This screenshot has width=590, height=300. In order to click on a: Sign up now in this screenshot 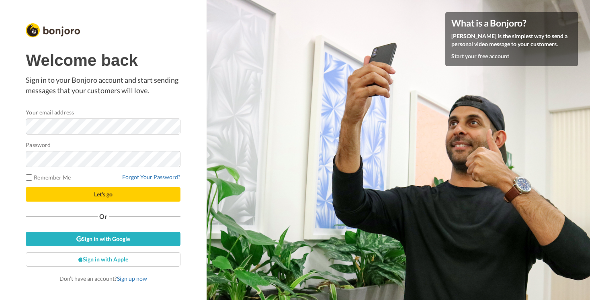, I will do `click(132, 279)`.